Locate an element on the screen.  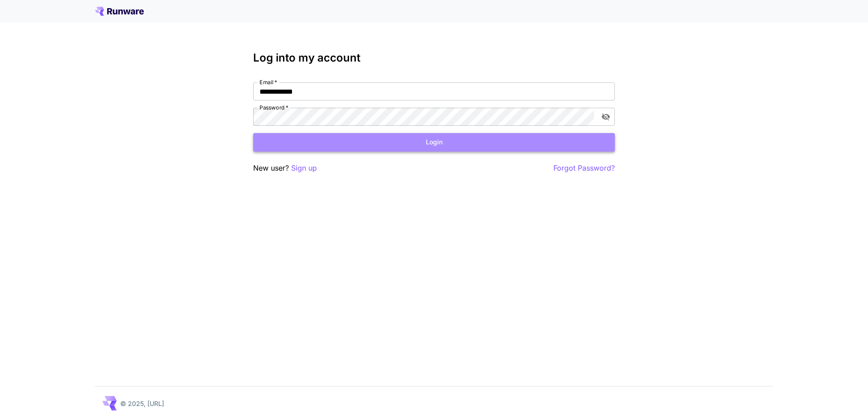
p: Sign up is located at coordinates (304, 168).